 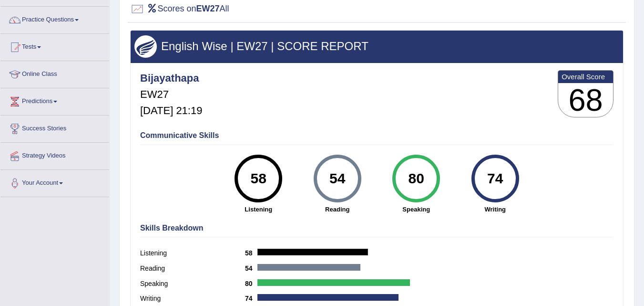 I want to click on a: Tests, so click(x=55, y=46).